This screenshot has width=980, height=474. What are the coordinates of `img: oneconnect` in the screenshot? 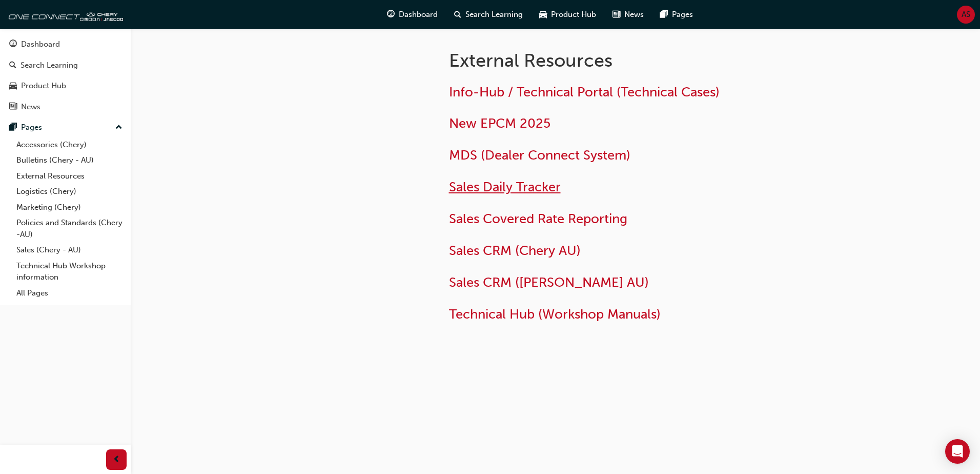 It's located at (64, 15).